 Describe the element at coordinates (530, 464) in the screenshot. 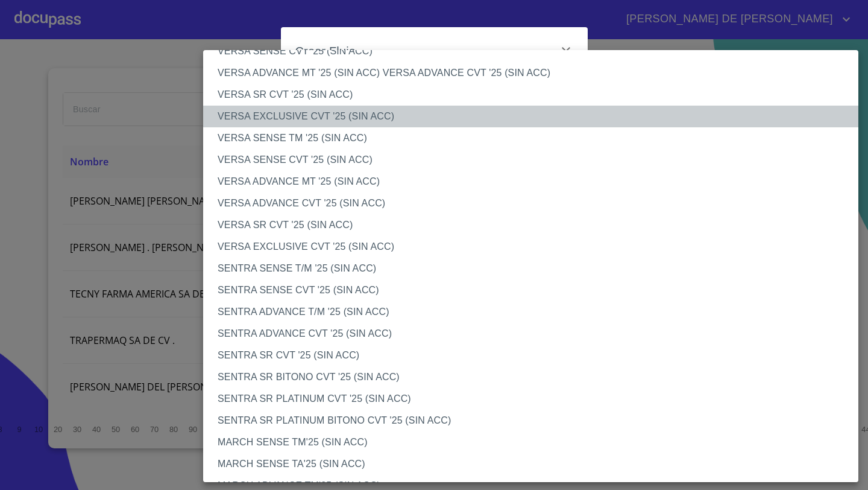

I see `li: MARCH SENSE TA'25 (SIN ACC)` at that location.